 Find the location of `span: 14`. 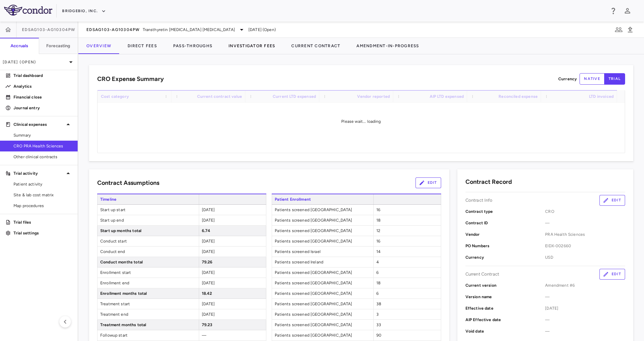

span: 14 is located at coordinates (378, 252).